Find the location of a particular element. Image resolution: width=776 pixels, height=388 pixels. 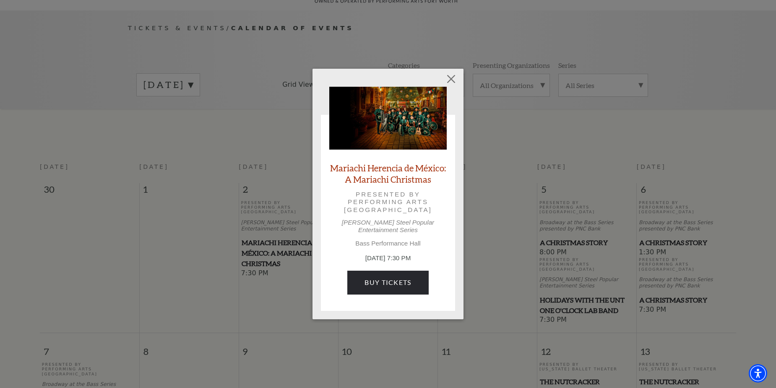

a: Buy Tickets is located at coordinates (387, 283).